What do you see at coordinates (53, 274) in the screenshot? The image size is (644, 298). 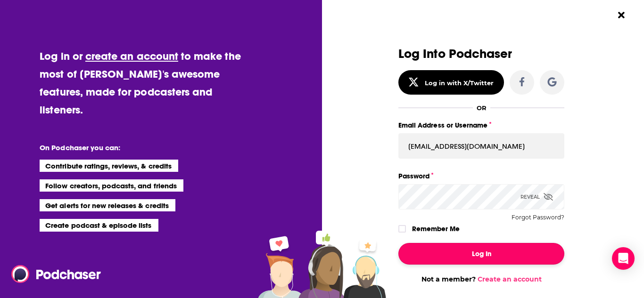 I see `a: Podchaser - Follow, Share and Rate Podcasts` at bounding box center [53, 274].